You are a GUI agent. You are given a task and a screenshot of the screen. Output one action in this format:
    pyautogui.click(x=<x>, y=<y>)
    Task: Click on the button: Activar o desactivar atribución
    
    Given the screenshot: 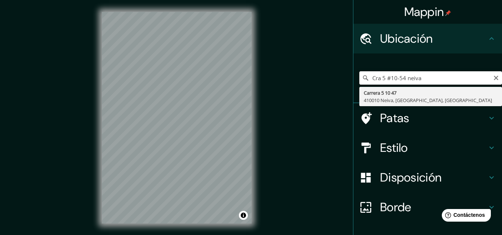 What is the action you would take?
    pyautogui.click(x=244, y=216)
    